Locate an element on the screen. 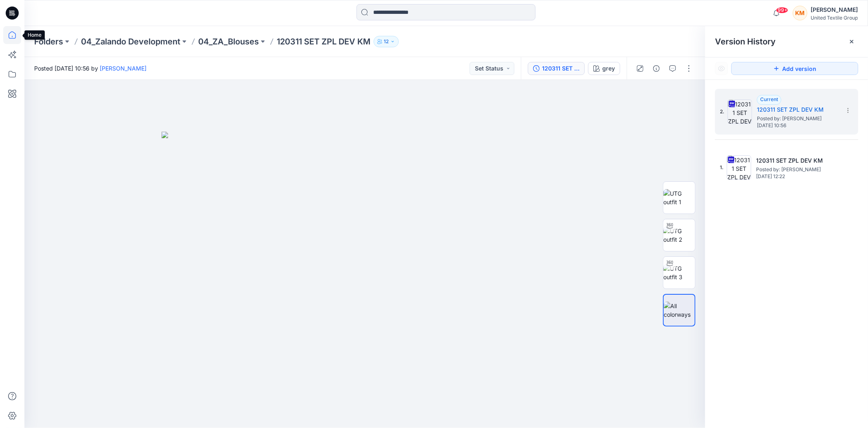 This screenshot has width=868, height=428. div: grey is located at coordinates (608, 68).